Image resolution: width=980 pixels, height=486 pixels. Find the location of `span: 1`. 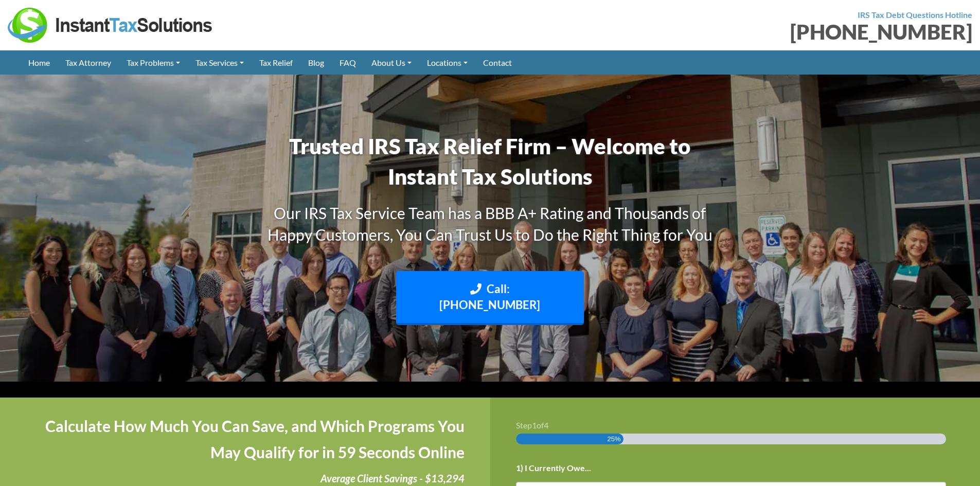

span: 1 is located at coordinates (534, 425).